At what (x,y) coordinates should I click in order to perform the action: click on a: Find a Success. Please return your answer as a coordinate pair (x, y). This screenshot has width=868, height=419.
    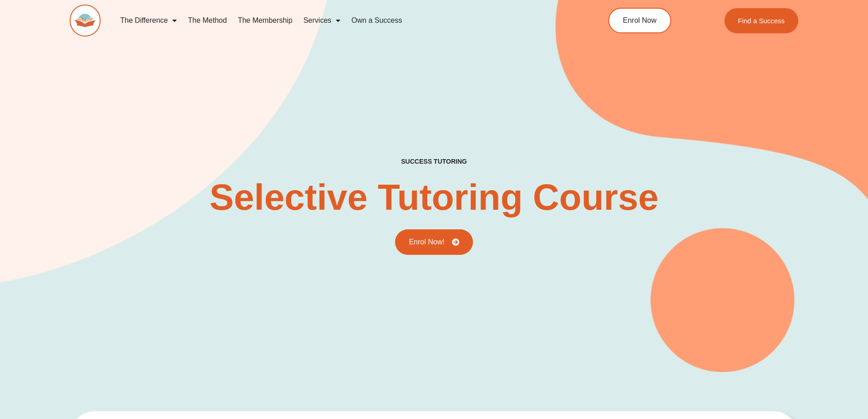
    Looking at the image, I should click on (762, 20).